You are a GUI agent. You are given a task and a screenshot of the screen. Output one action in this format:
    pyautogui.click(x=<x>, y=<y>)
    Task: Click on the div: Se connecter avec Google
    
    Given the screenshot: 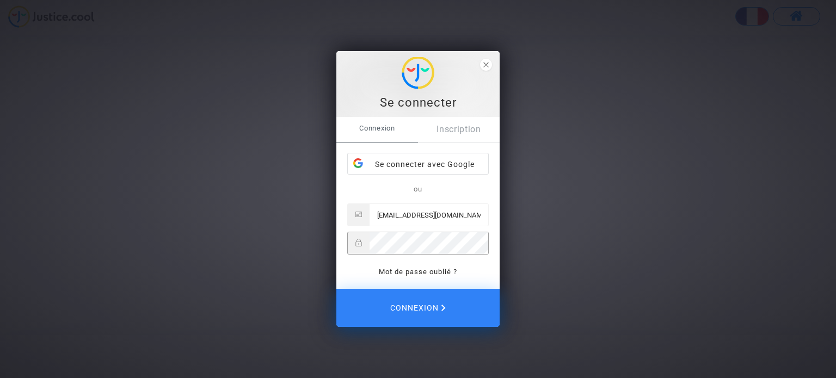 What is the action you would take?
    pyautogui.click(x=418, y=164)
    